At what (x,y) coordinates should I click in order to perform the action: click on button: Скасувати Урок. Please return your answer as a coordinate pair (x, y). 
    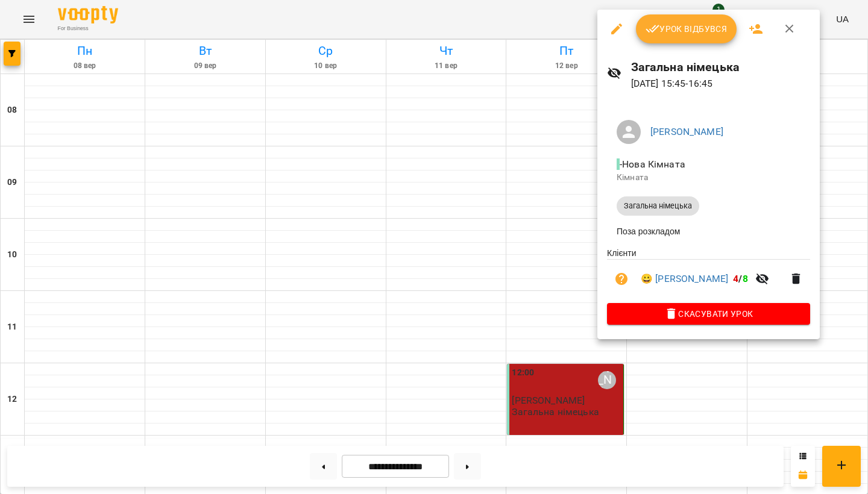
    Looking at the image, I should click on (708, 314).